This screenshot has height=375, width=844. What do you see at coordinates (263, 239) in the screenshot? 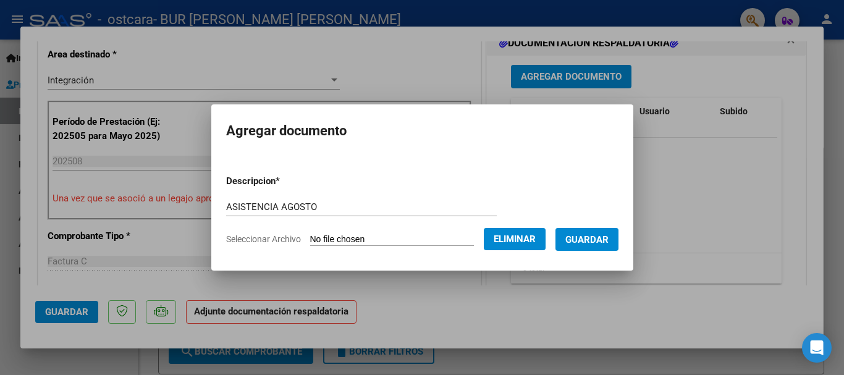
I see `span: Seleccionar Archivo` at bounding box center [263, 239].